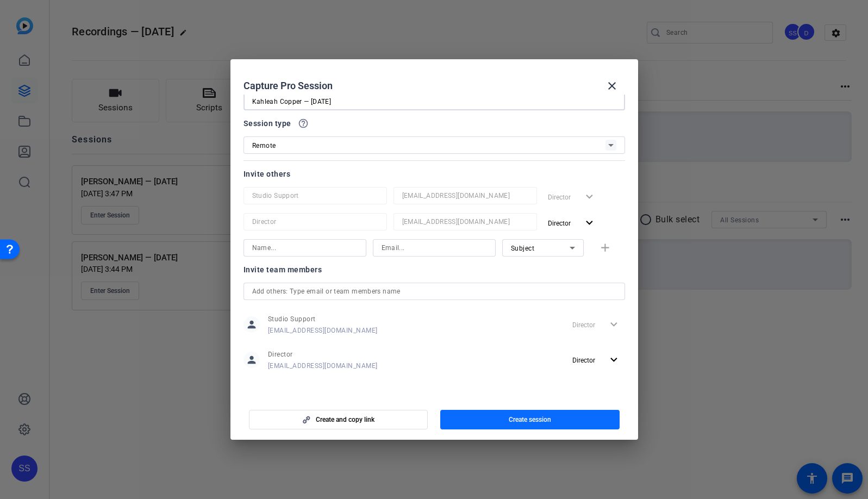 The height and width of the screenshot is (499, 868). What do you see at coordinates (323, 319) in the screenshot?
I see `span: Studio Support` at bounding box center [323, 319].